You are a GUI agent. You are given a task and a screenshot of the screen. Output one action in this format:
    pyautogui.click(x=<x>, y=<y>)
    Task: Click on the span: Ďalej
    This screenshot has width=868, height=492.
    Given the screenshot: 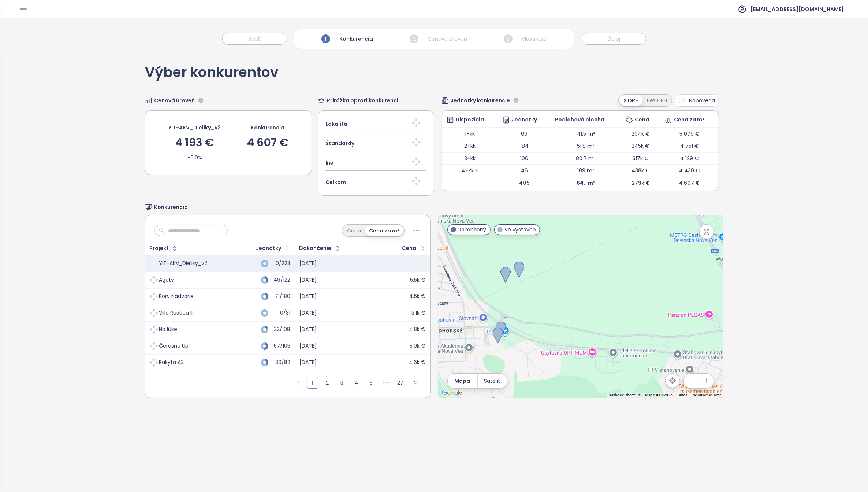 What is the action you would take?
    pyautogui.click(x=614, y=39)
    